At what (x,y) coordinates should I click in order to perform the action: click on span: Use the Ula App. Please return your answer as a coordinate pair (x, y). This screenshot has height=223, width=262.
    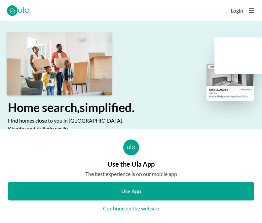
    Looking at the image, I should click on (131, 164).